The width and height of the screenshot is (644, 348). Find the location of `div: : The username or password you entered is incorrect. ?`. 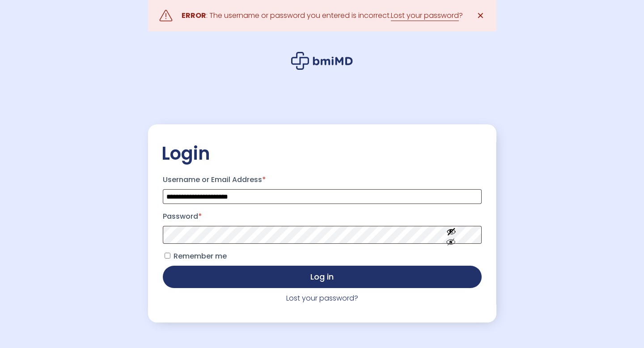

div: : The username or password you entered is incorrect. ? is located at coordinates (322, 16).